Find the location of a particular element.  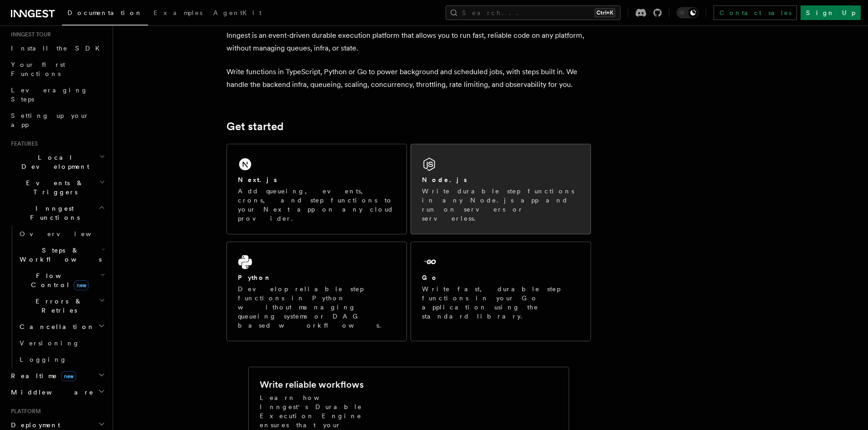

a: Sign Up is located at coordinates (831, 13).